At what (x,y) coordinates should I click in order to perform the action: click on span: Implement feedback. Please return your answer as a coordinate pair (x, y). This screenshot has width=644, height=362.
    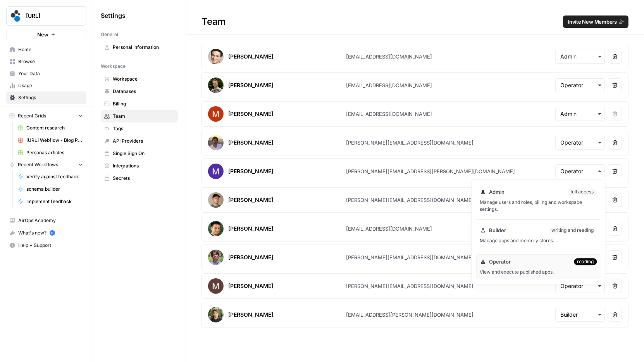
    Looking at the image, I should click on (54, 202).